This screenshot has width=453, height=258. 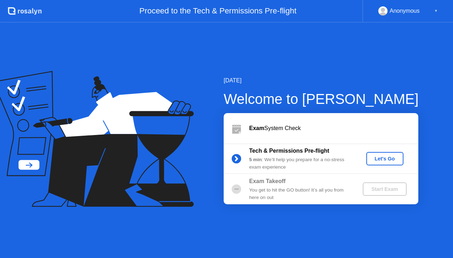 What do you see at coordinates (384, 189) in the screenshot?
I see `button: Start Exam` at bounding box center [384, 189].